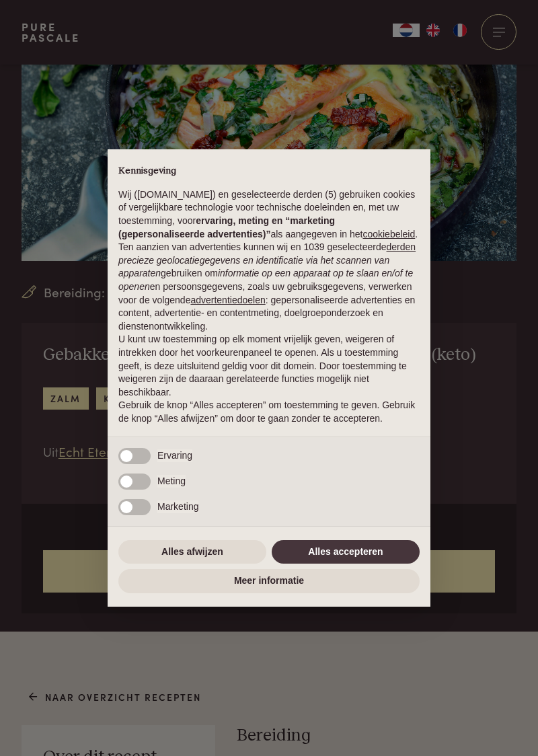 The width and height of the screenshot is (538, 756). I want to click on span: Meting, so click(172, 482).